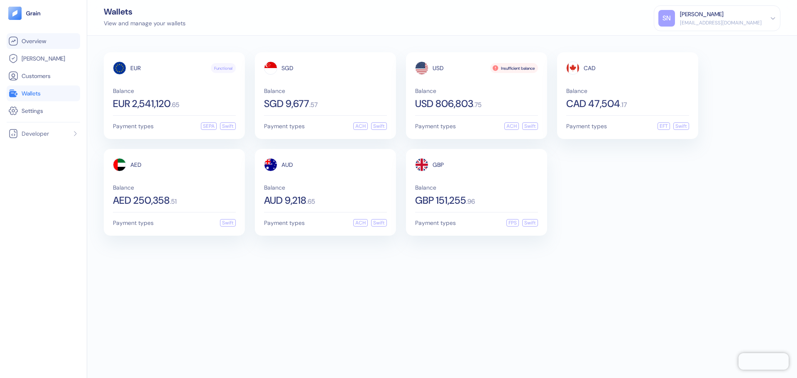  Describe the element at coordinates (142, 104) in the screenshot. I see `span: EUR 2,541,120` at that location.